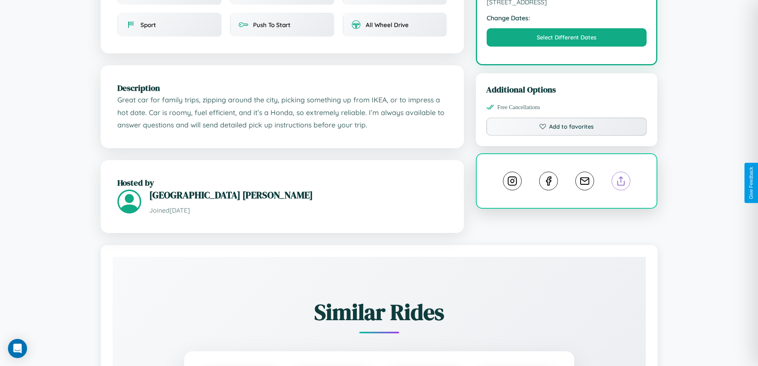 The image size is (758, 366). What do you see at coordinates (751, 183) in the screenshot?
I see `div: Give Feedback` at bounding box center [751, 183].